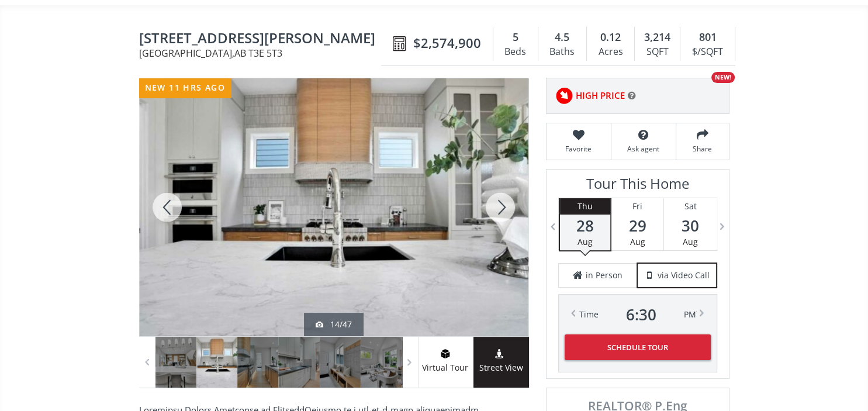 The height and width of the screenshot is (411, 868). I want to click on span: via Video Call, so click(683, 276).